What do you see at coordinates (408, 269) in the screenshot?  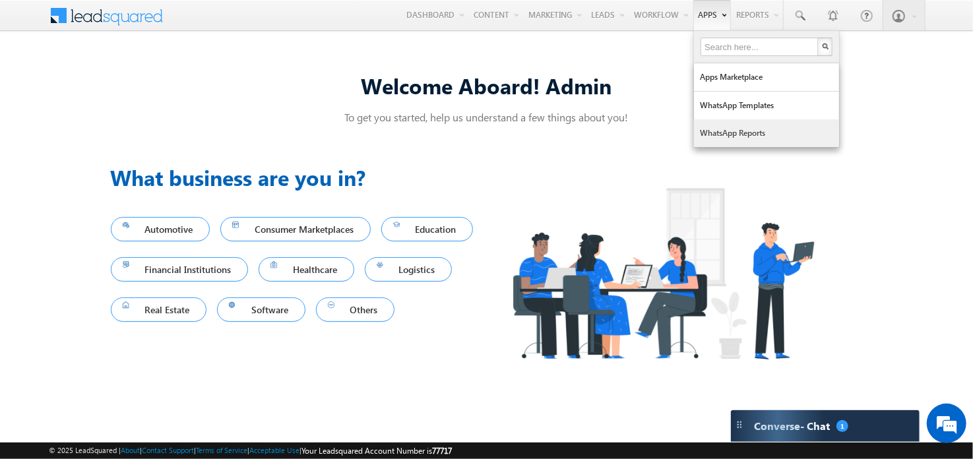 I see `span: Logistics` at bounding box center [408, 269].